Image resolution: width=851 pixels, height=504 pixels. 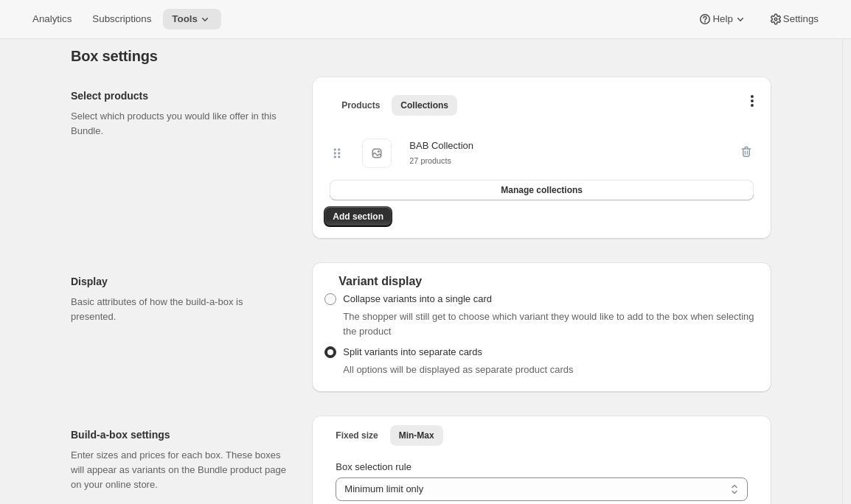 I want to click on span: Tools, so click(x=184, y=20).